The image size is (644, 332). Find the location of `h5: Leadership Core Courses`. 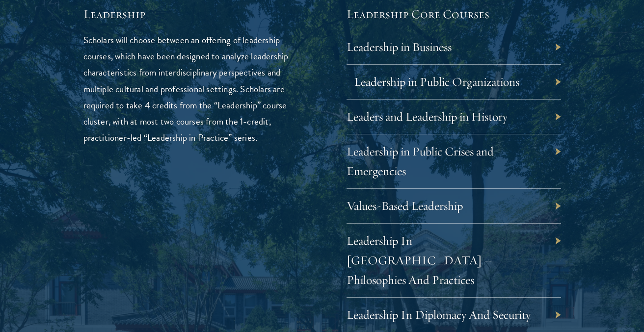

h5: Leadership Core Courses is located at coordinates (453, 14).